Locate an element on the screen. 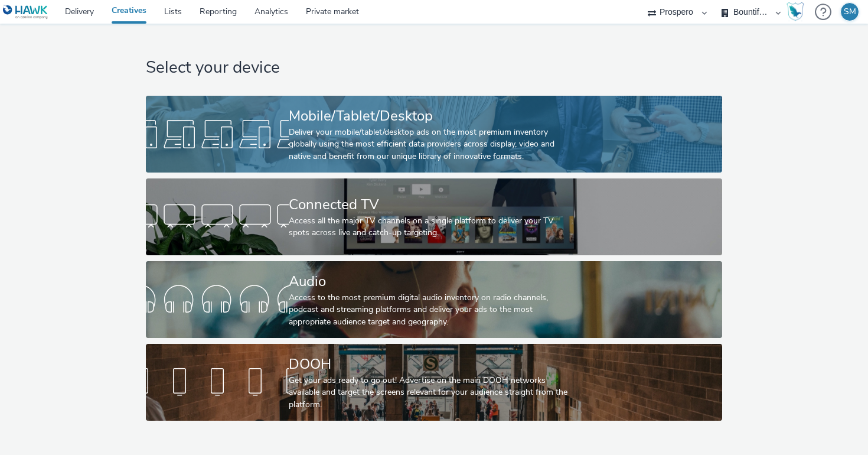 This screenshot has height=455, width=868. div: Mobile/Tablet/Desktop is located at coordinates (432, 116).